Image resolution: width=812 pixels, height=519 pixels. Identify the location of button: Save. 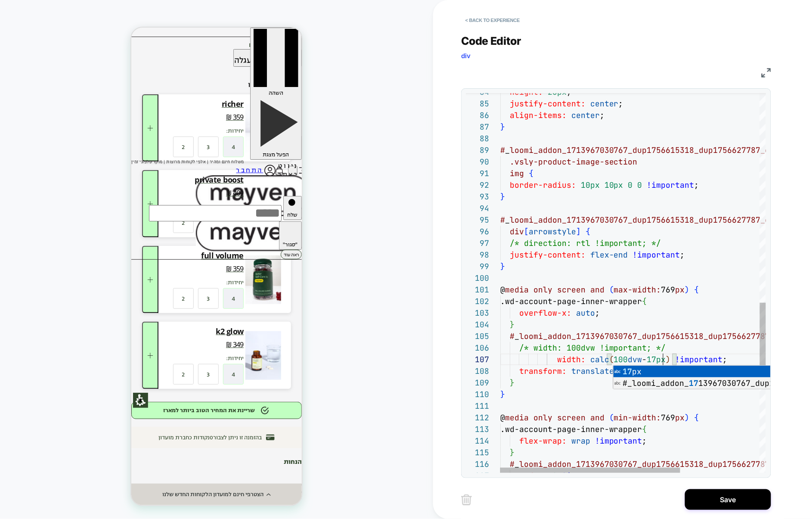
(728, 499).